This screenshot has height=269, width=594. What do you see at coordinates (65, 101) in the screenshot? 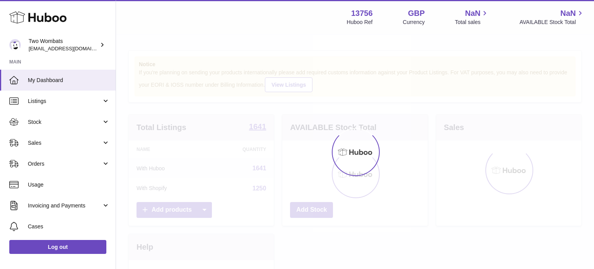
I see `span: Listings` at bounding box center [65, 101].